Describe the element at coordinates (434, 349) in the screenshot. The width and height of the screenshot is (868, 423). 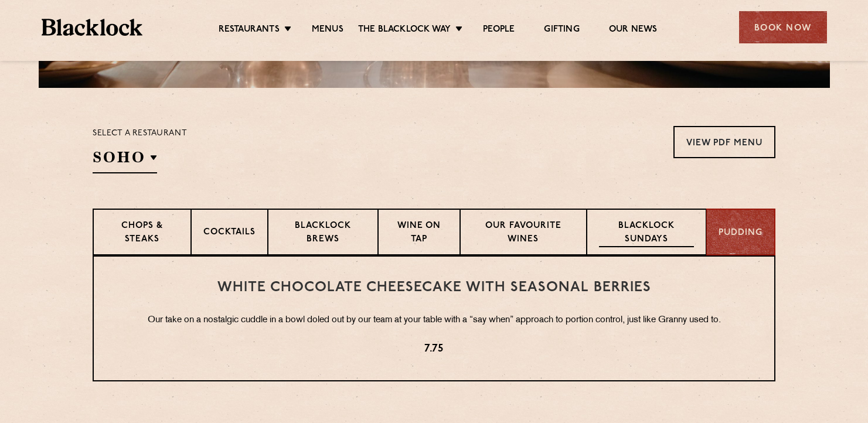
I see `p: 7.75` at that location.